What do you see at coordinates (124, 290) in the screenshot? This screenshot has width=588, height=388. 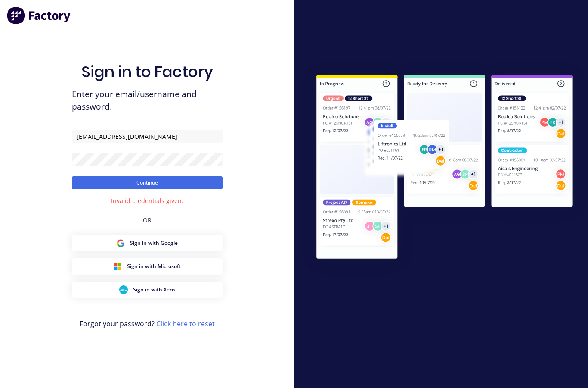 I see `img: Xero Sign in` at bounding box center [124, 290].